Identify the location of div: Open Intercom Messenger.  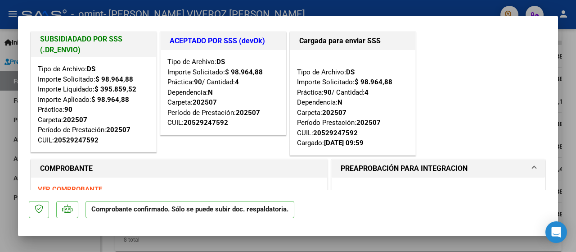
(556, 232).